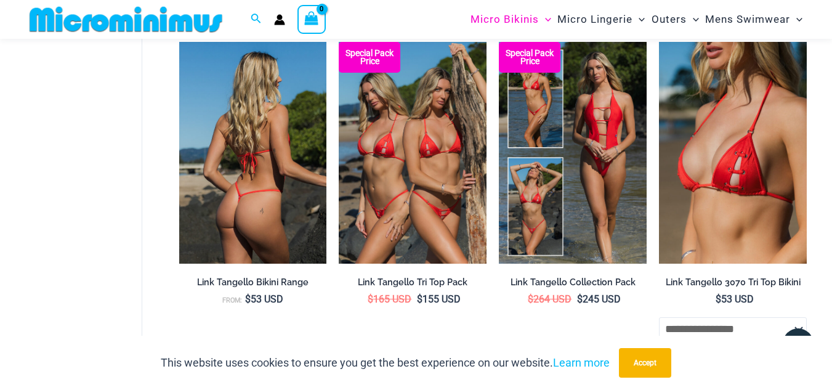 The height and width of the screenshot is (390, 832). I want to click on h2: Link Tangello 3070 Tri Top Bikini, so click(733, 282).